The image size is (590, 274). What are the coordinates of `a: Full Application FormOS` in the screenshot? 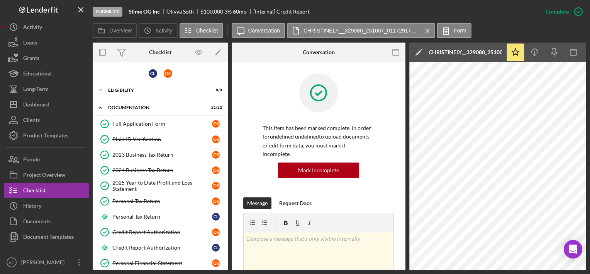 It's located at (160, 124).